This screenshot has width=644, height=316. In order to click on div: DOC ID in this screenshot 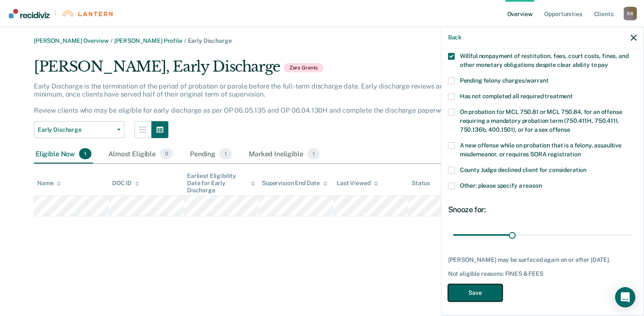, I will do `click(125, 183)`.